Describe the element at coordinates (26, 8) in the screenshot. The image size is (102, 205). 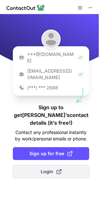
I see `img: ContactOut v5.3.10` at that location.